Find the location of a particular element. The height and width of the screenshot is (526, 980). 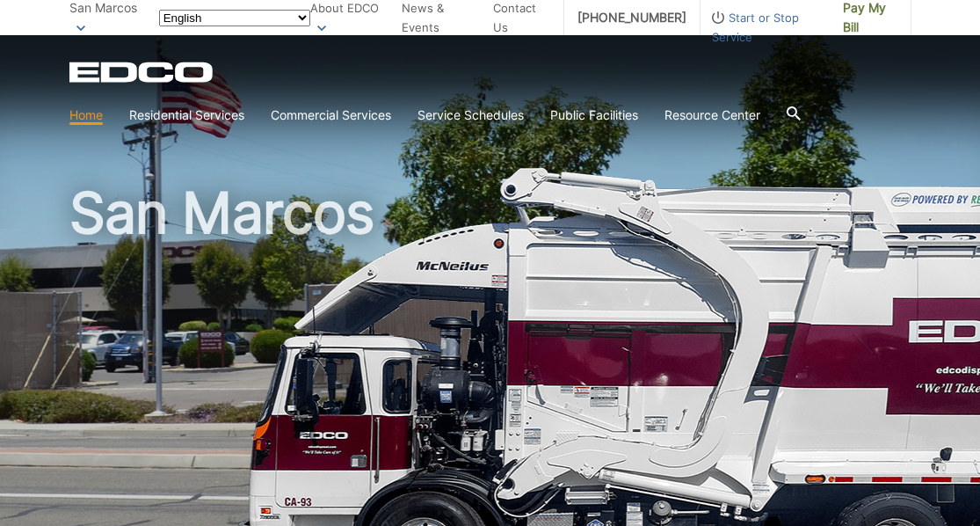

a: EDCD logo. Return to the homepage. is located at coordinates (143, 72).